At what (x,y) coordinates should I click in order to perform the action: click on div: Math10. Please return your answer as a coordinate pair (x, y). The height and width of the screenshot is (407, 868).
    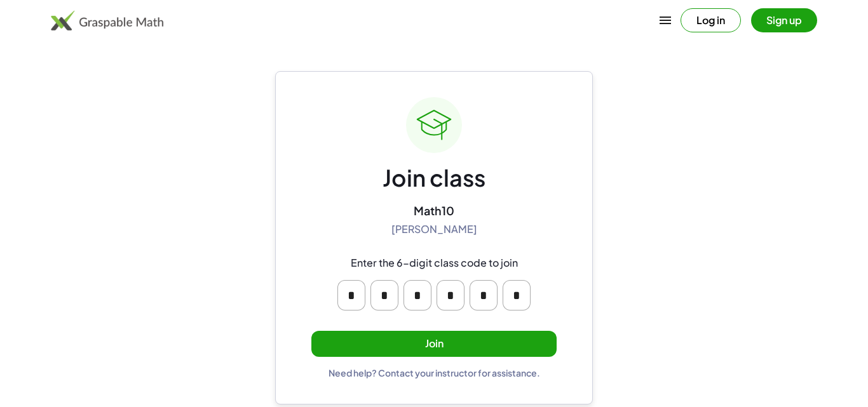
    Looking at the image, I should click on (434, 210).